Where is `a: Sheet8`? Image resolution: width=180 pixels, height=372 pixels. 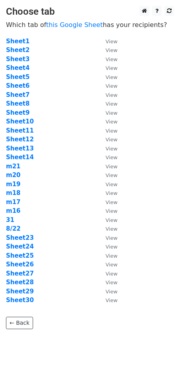 a: Sheet8 is located at coordinates (17, 104).